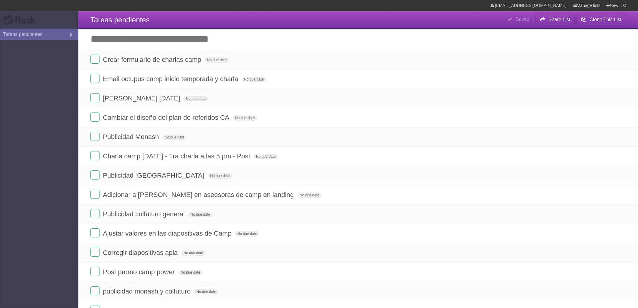 This screenshot has width=638, height=308. What do you see at coordinates (171, 79) in the screenshot?
I see `span: Email octupus camp inicio temporada y charla` at bounding box center [171, 79].